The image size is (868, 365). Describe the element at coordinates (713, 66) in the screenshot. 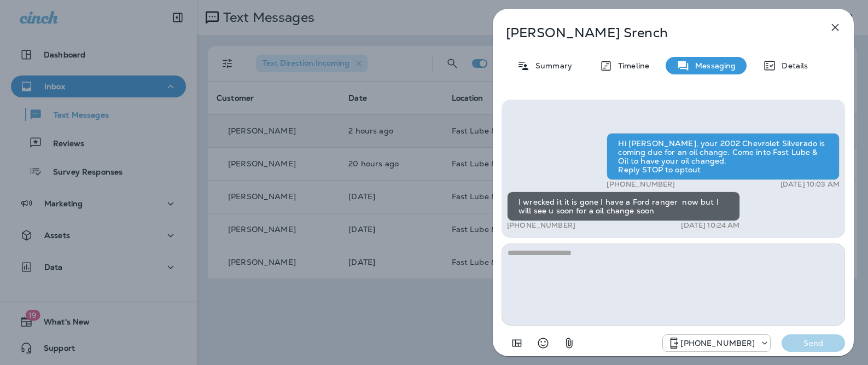

I see `p: Messaging` at that location.